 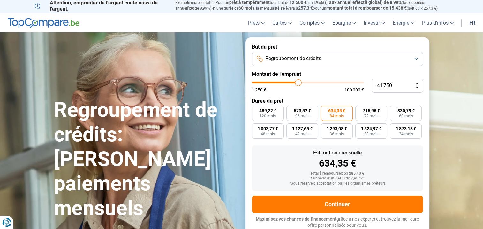 I want to click on span: 1 250 €, so click(x=259, y=90).